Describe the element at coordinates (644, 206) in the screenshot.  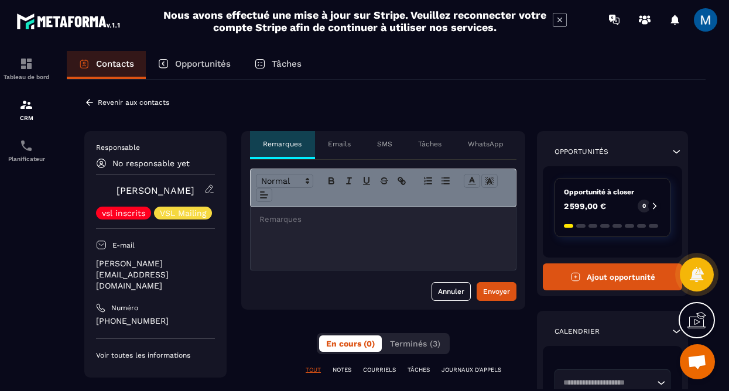
I see `p: 0` at that location.